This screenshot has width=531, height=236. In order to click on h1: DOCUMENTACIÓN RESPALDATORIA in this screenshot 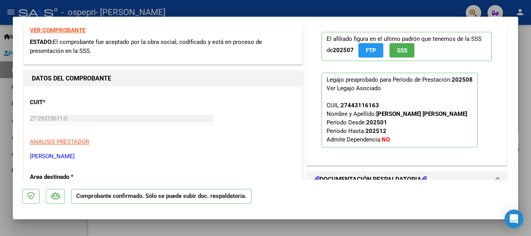, I will do `click(371, 180)`.